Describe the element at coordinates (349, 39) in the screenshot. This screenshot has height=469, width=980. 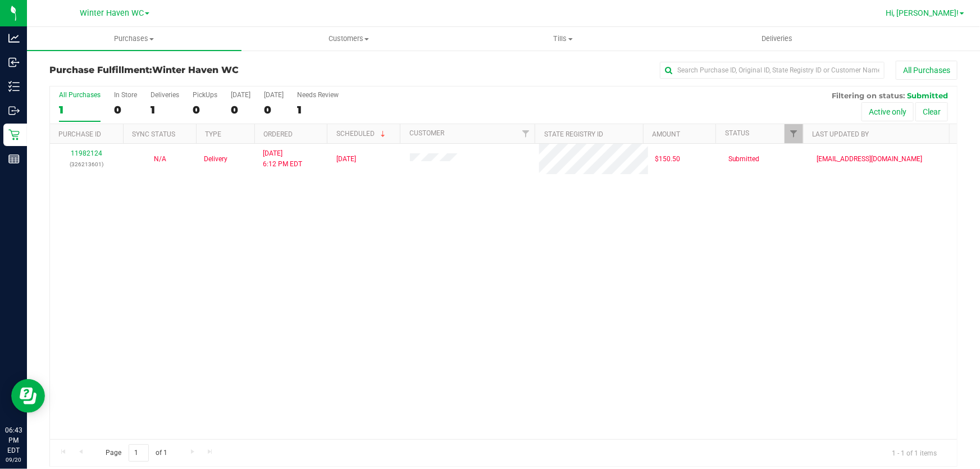
I see `span: Customers` at that location.